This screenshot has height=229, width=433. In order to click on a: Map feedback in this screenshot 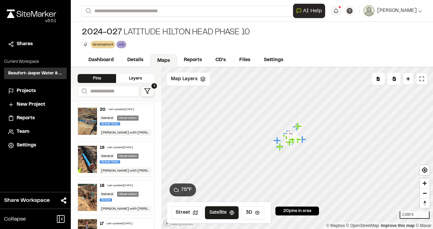, I will do `click(397, 226)`.